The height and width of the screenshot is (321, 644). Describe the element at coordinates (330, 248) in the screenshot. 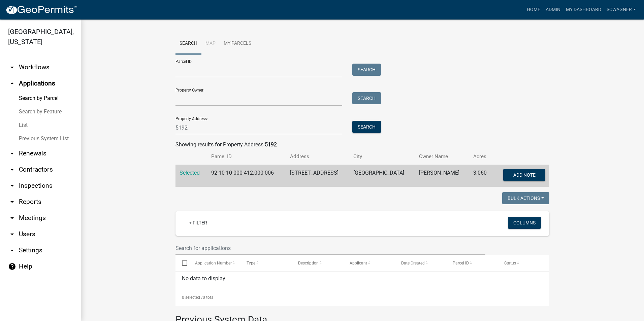

I see `input: Search for applications` at that location.